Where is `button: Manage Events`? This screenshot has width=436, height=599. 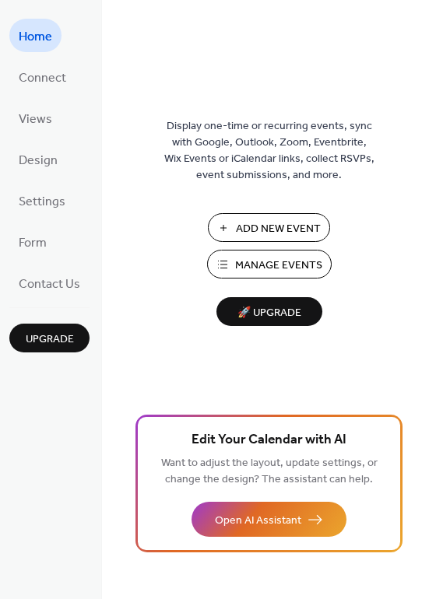 button: Manage Events is located at coordinates (269, 264).